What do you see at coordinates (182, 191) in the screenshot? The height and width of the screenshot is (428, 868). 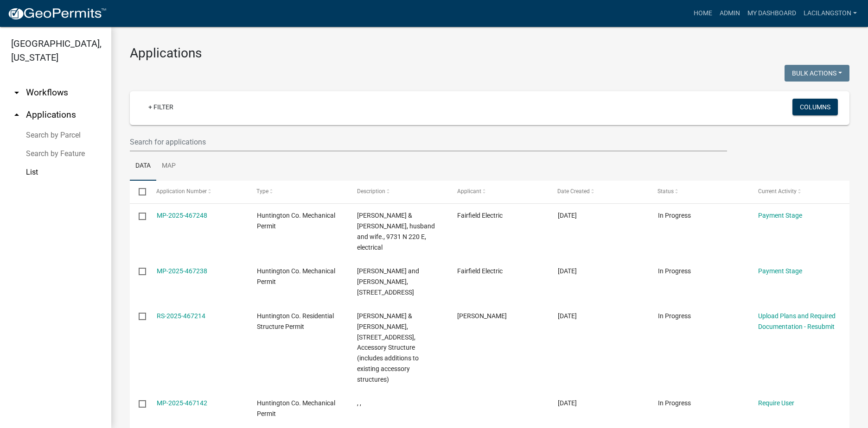 I see `span: Application Number` at bounding box center [182, 191].